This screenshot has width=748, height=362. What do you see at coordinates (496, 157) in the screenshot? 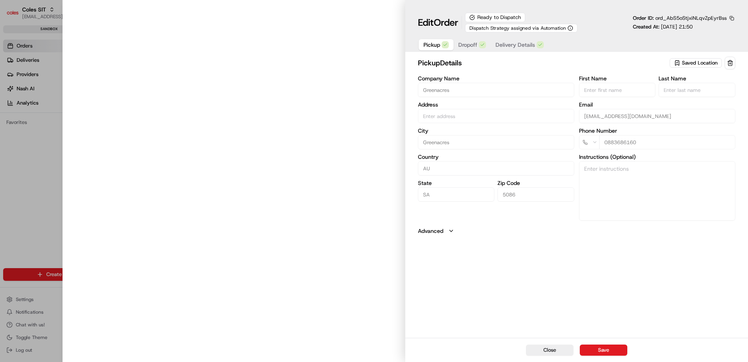
I see `label: Country` at bounding box center [496, 157].